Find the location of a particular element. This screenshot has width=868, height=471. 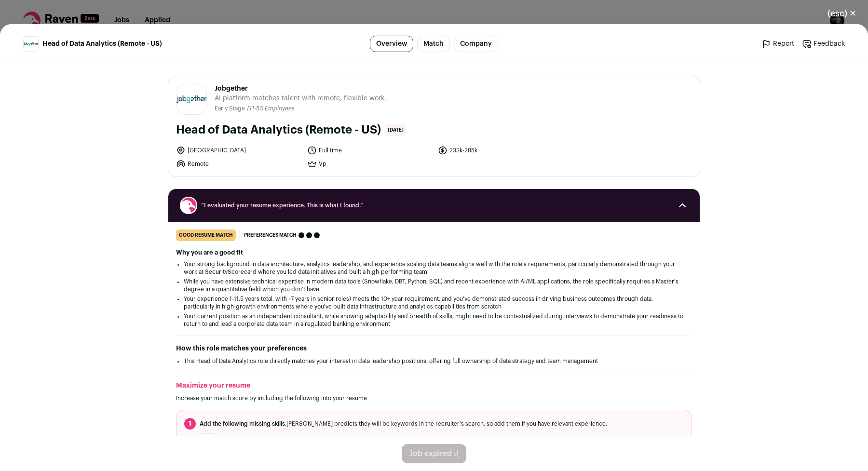

div: good resume match is located at coordinates (206, 235).